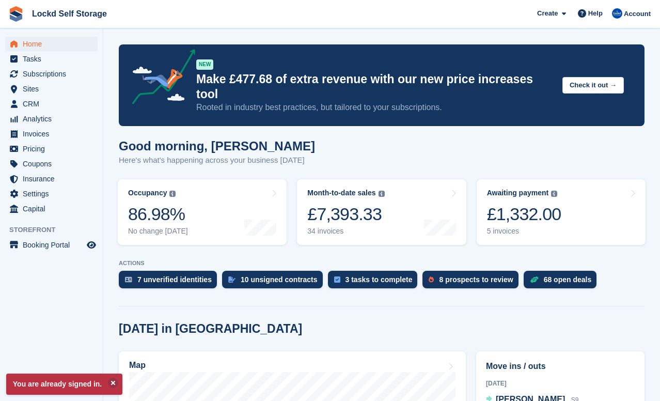 The height and width of the screenshot is (401, 660). What do you see at coordinates (563, 282) in the screenshot?
I see `a: 68 open deals` at bounding box center [563, 282].